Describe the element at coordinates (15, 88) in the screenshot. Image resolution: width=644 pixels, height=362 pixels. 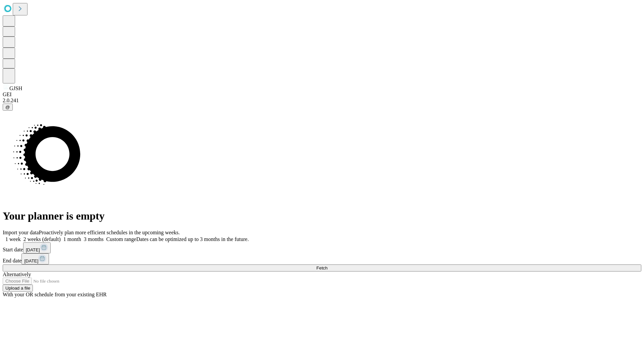
I see `span: GJSH` at that location.